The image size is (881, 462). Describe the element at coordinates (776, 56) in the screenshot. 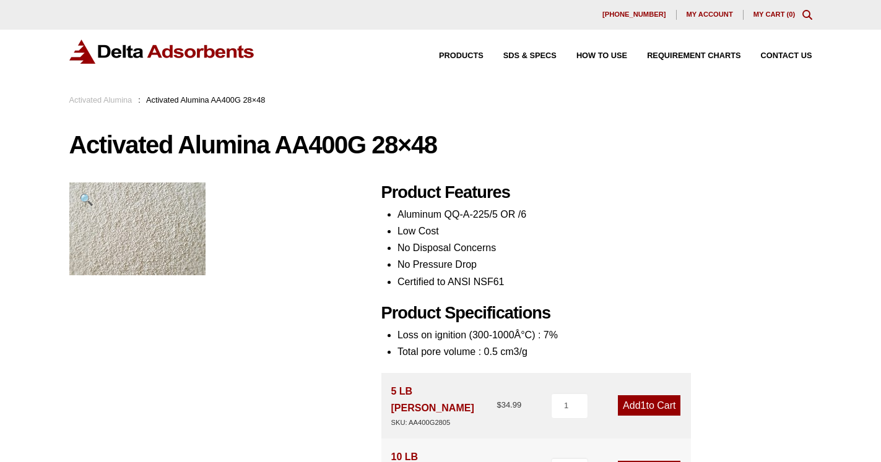

I see `a: Contact Us` at that location.